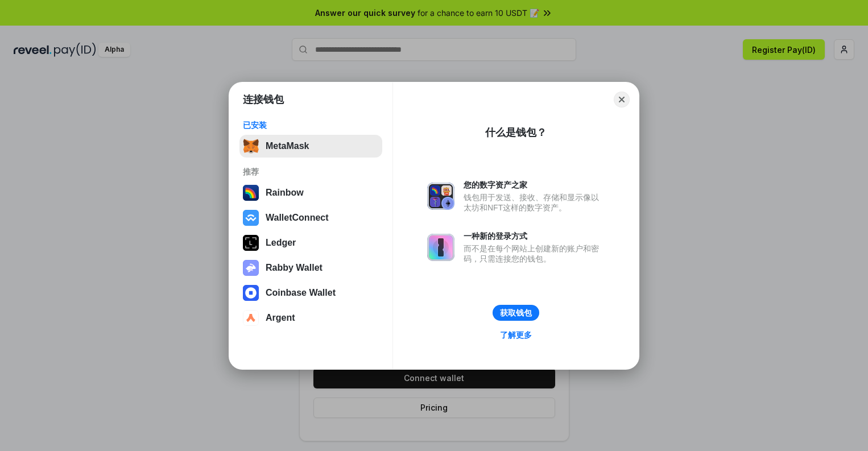 Image resolution: width=868 pixels, height=451 pixels. I want to click on div: WalletConnect, so click(297, 218).